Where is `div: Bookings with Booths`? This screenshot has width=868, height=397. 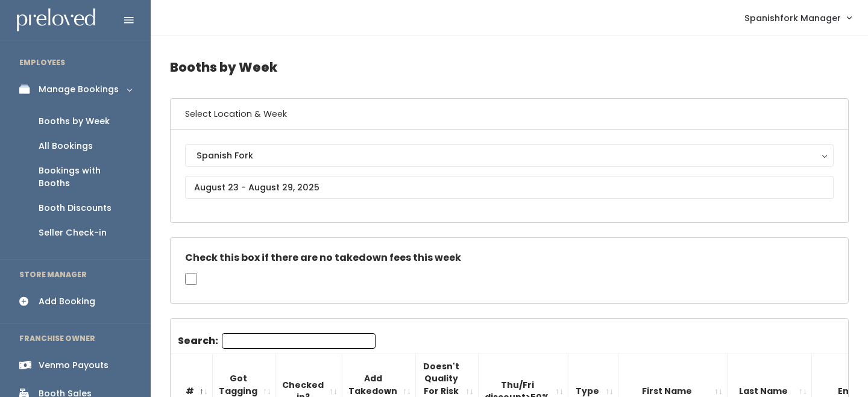 div: Bookings with Booths is located at coordinates (85, 177).